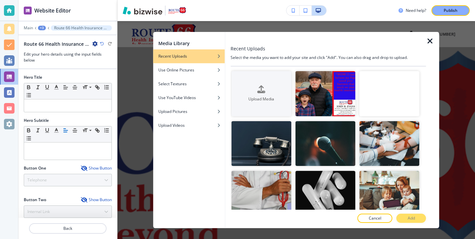  Describe the element at coordinates (450, 11) in the screenshot. I see `p: Publish` at that location.